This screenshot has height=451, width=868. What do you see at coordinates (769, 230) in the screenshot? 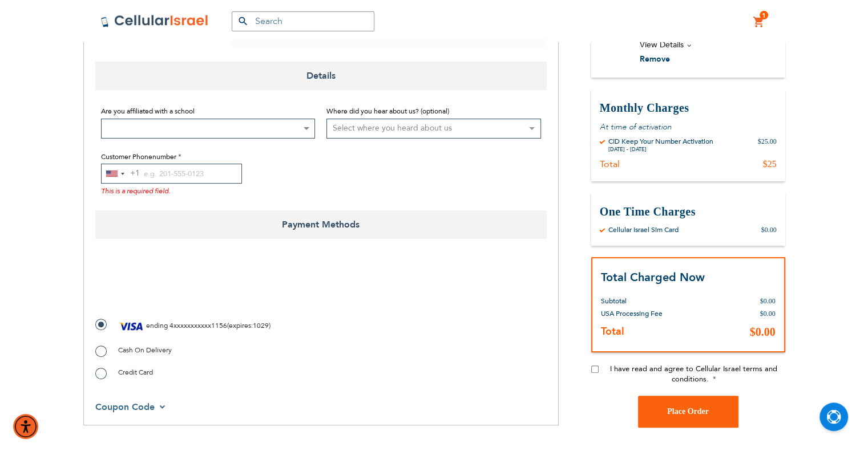
I see `div: $0.00` at bounding box center [769, 230].